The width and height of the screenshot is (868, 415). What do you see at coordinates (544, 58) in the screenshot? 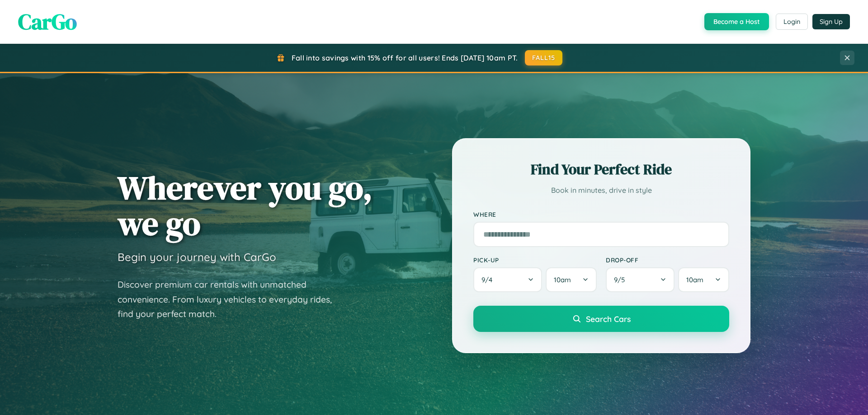
I see `button: FALL15` at bounding box center [544, 58].